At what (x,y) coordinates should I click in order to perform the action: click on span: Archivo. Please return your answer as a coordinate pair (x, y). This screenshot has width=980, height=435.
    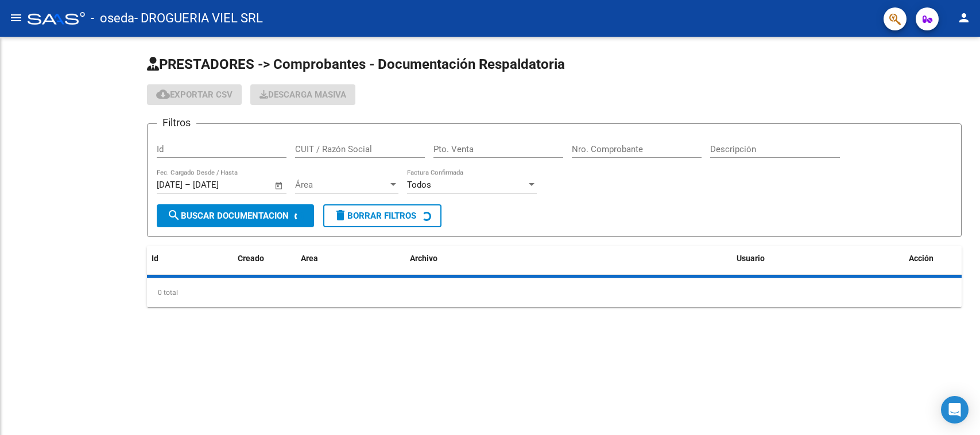
    Looking at the image, I should click on (423, 259).